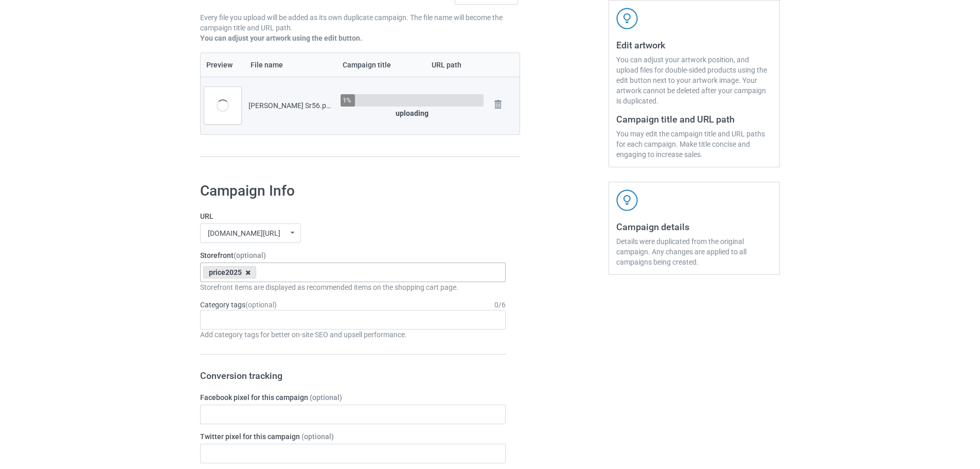 The image size is (980, 469). Describe the element at coordinates (238, 305) in the screenshot. I see `label: Category tags` at that location.